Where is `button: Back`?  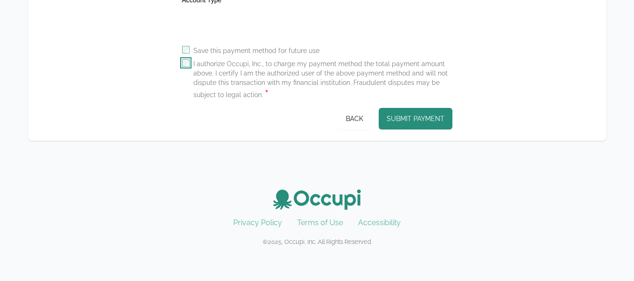
button: Back is located at coordinates (354, 119).